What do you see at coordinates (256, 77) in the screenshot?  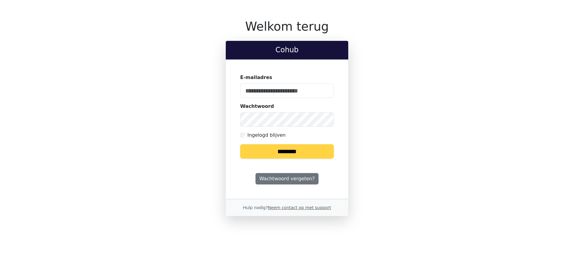 I see `label: E-mailadres` at bounding box center [256, 77].